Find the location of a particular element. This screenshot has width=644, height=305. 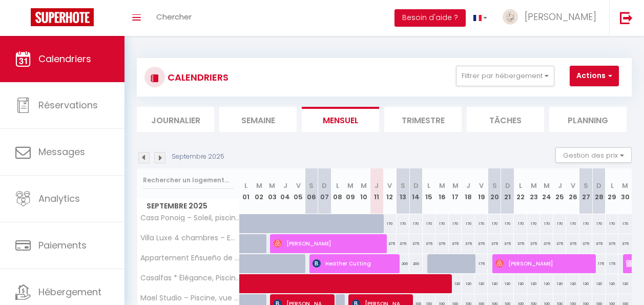

span: Calendriers is located at coordinates (64, 59).